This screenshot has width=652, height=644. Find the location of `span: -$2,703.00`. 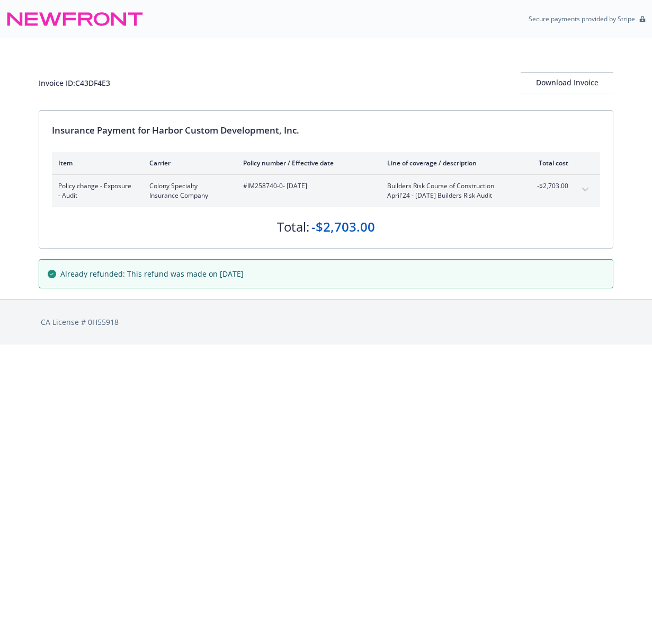

span: -$2,703.00 is located at coordinates (549, 186).